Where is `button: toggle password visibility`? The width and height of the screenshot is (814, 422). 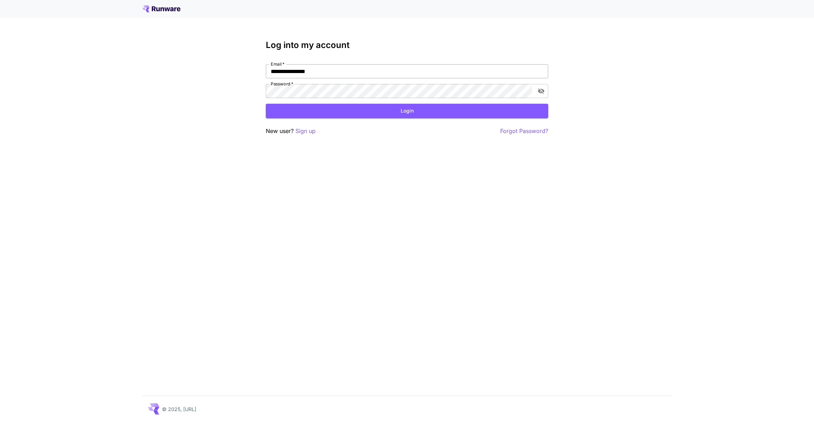 button: toggle password visibility is located at coordinates (541, 91).